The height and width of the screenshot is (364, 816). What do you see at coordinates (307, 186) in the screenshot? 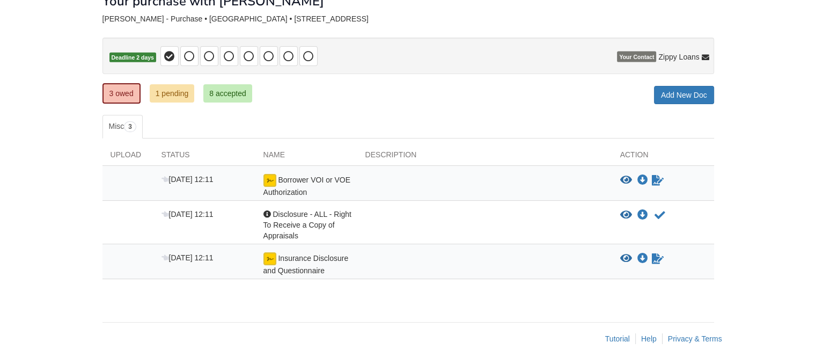
I see `span: Borrower VOI or VOE Authorization` at bounding box center [307, 186].